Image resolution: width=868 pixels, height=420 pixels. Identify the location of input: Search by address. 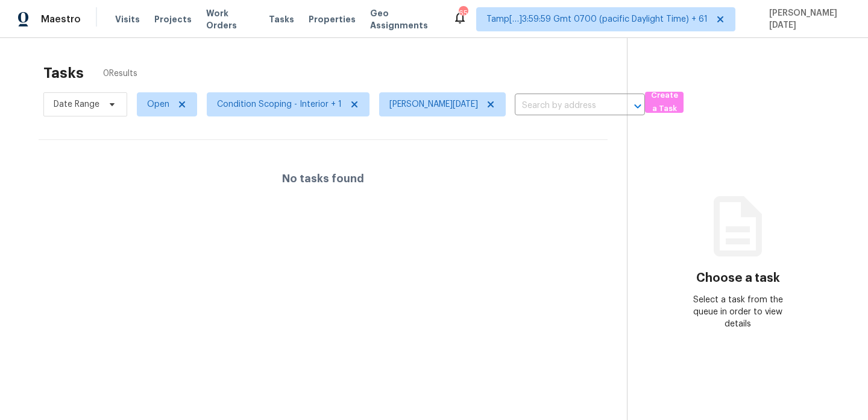
(563, 106).